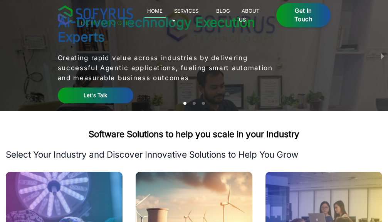  Describe the element at coordinates (223, 11) in the screenshot. I see `a: Blog` at that location.